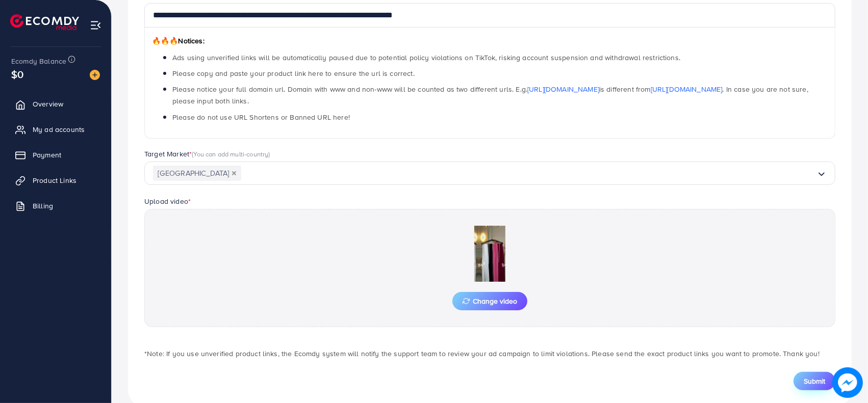 This screenshot has width=868, height=403. Describe the element at coordinates (55, 155) in the screenshot. I see `a: Payment` at that location.